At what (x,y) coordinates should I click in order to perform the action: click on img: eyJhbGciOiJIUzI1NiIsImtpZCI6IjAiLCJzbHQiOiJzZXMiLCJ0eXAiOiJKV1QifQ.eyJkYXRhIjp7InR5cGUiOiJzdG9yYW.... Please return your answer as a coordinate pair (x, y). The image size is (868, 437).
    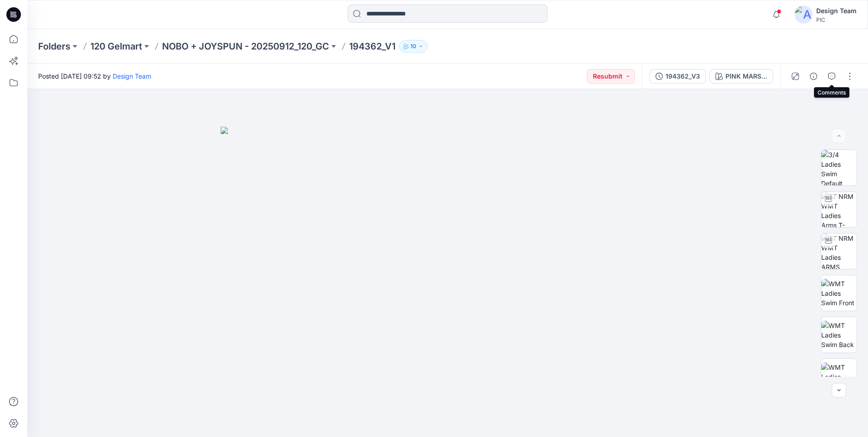
    Looking at the image, I should click on (448, 281).